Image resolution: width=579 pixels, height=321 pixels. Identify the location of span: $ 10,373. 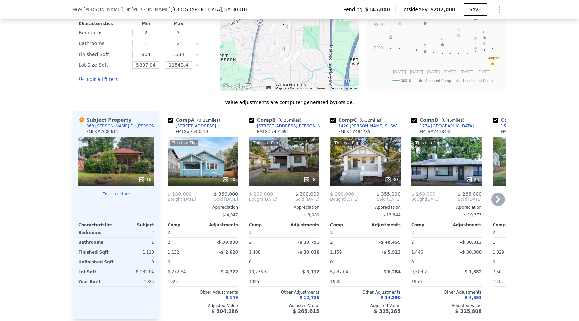
(473, 215).